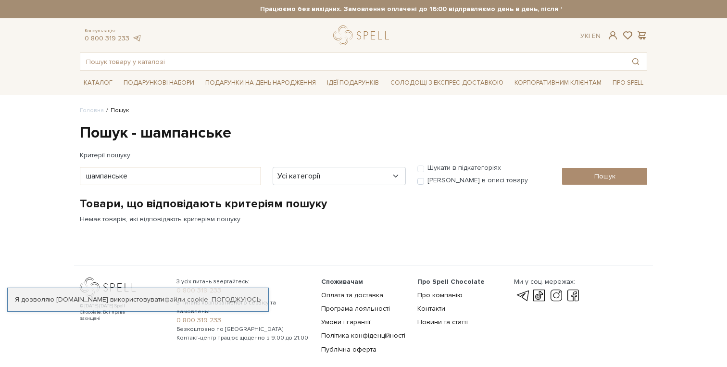 Image resolution: width=727 pixels, height=367 pixels. Describe the element at coordinates (447, 83) in the screenshot. I see `a: Солодощі з експрес-доставкою` at that location.